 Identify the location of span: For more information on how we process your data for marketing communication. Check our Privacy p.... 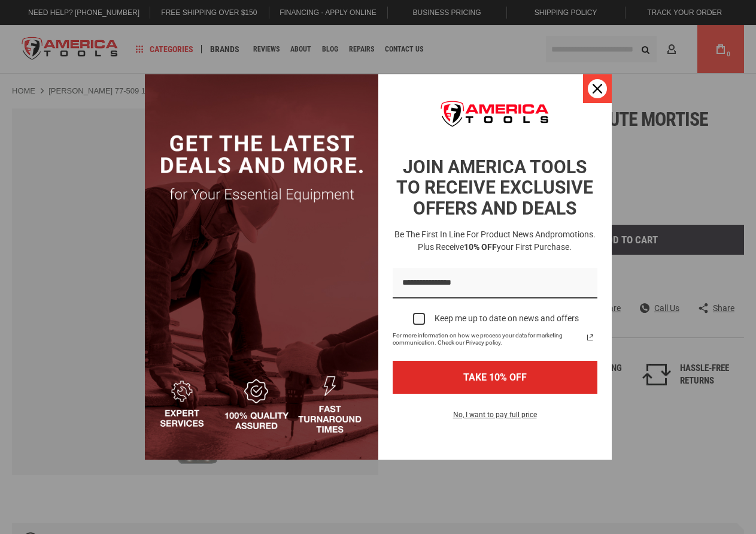
(488, 339).